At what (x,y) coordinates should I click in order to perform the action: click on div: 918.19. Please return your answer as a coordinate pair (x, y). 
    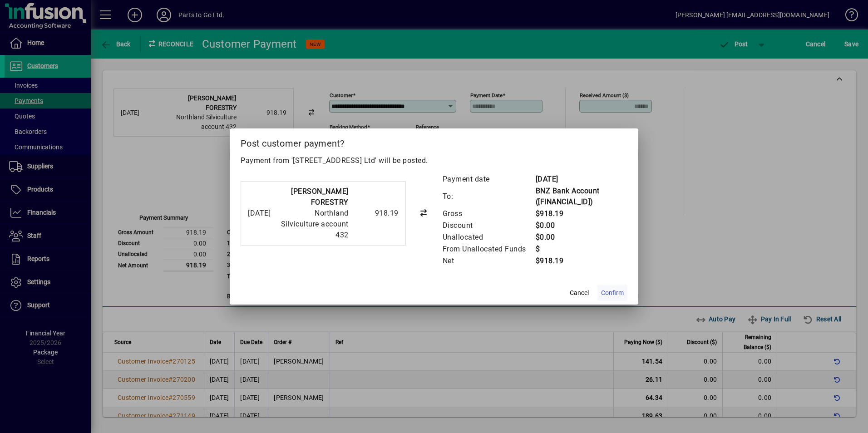
    Looking at the image, I should click on (376, 213).